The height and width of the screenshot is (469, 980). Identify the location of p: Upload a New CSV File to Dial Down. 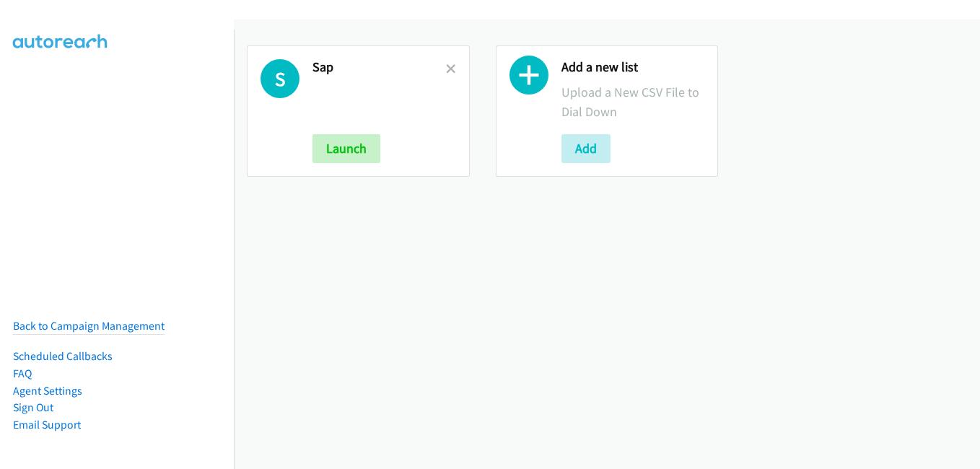
(633, 102).